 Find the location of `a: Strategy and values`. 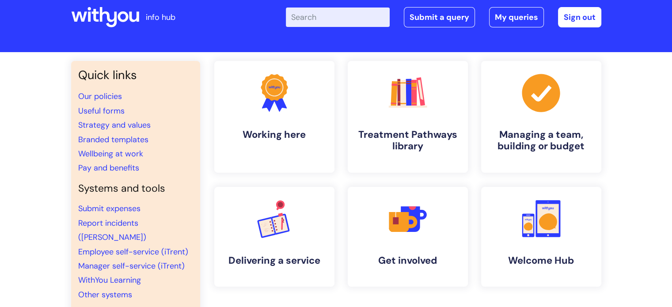

a: Strategy and values is located at coordinates (114, 125).